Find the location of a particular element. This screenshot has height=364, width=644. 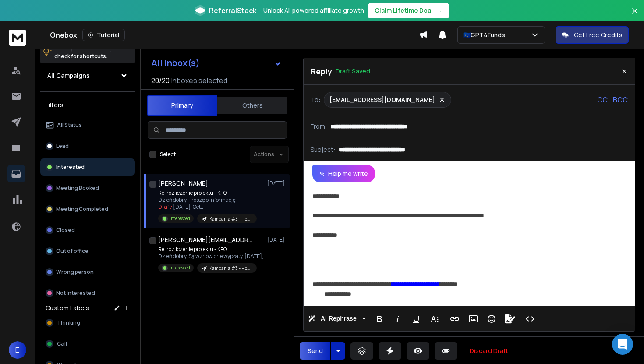

h3: Filters is located at coordinates (88, 105).